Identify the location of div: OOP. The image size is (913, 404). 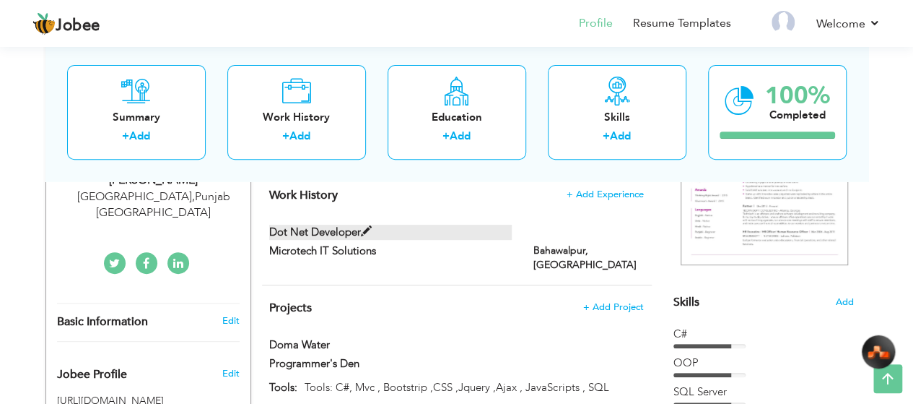
(764, 362).